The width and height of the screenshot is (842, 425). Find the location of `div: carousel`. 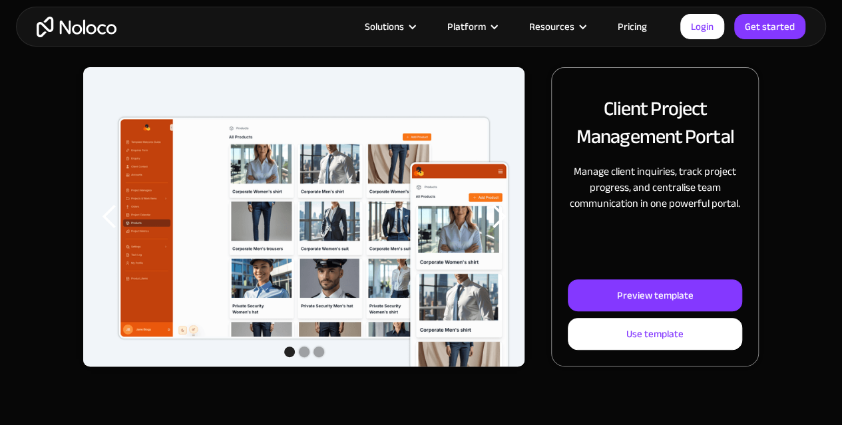

div: carousel is located at coordinates (303, 217).